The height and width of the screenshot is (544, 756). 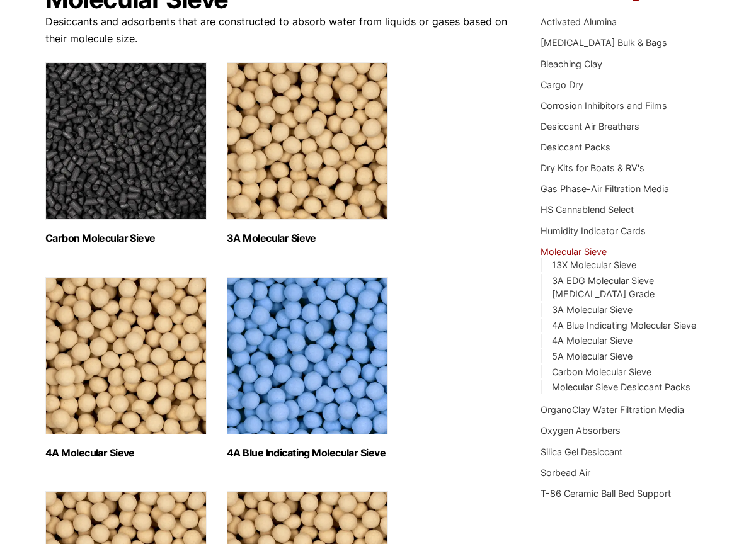 I want to click on a: 4A Molecular Sieve, so click(x=592, y=340).